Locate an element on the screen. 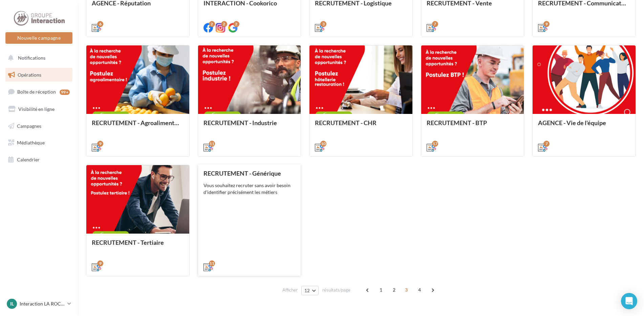 The width and height of the screenshot is (644, 316). div: 6 is located at coordinates (100, 24).